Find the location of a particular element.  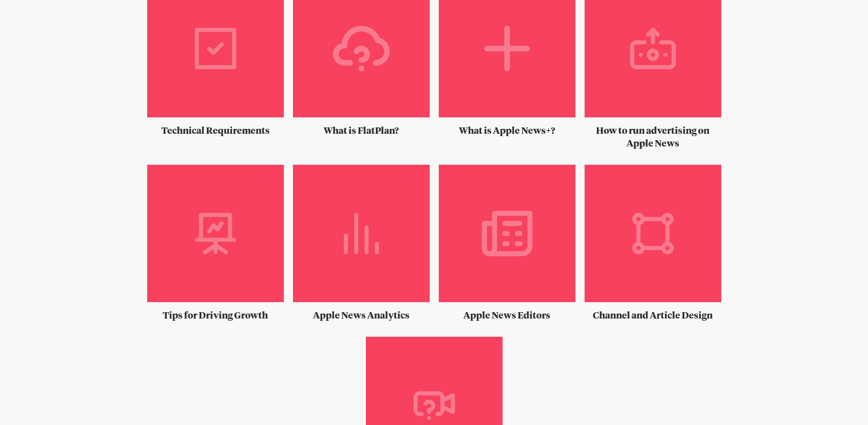

h2: What is Apple News+? is located at coordinates (507, 131).